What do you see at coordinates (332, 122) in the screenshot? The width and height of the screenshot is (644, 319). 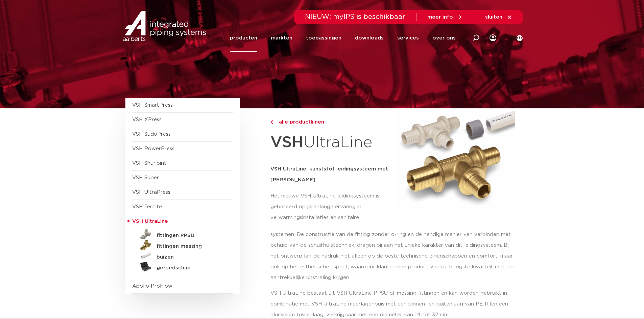 I see `a: alle productlijnen` at bounding box center [332, 122].